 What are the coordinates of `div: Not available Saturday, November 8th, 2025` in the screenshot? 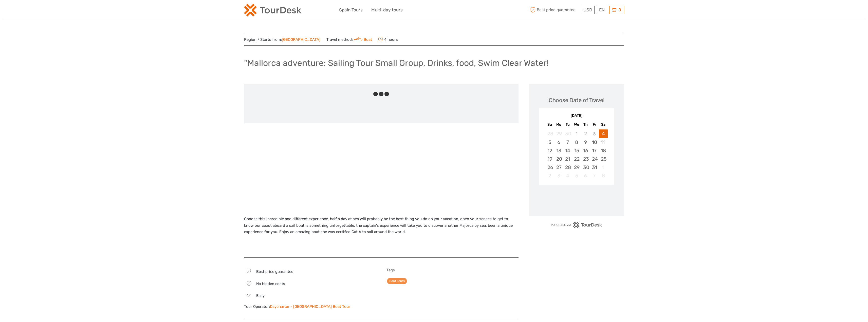 It's located at (603, 175).